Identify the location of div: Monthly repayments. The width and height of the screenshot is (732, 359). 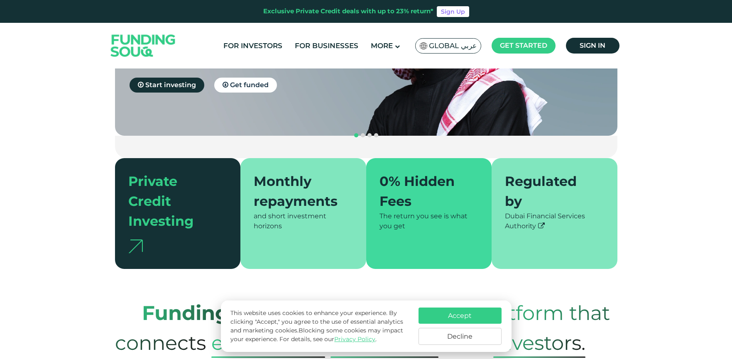
(298, 191).